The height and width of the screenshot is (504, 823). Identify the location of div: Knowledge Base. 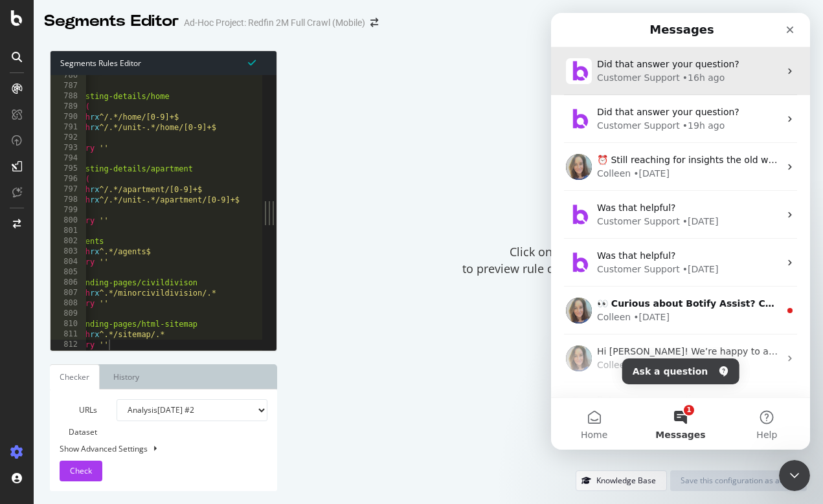
(626, 480).